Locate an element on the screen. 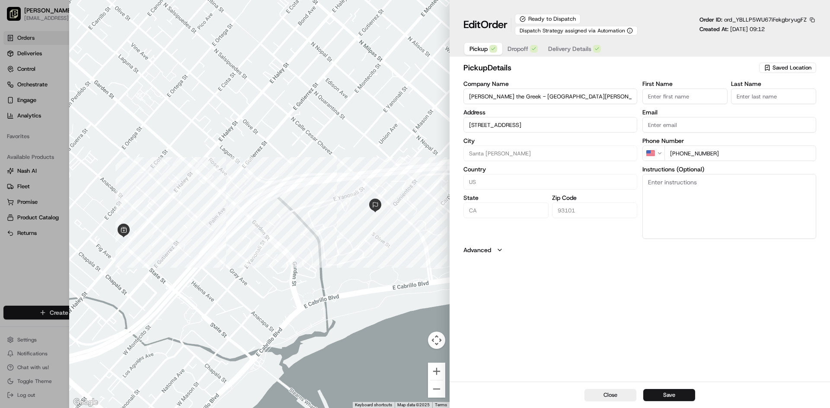  span: Map data ©2025 is located at coordinates (413, 405).